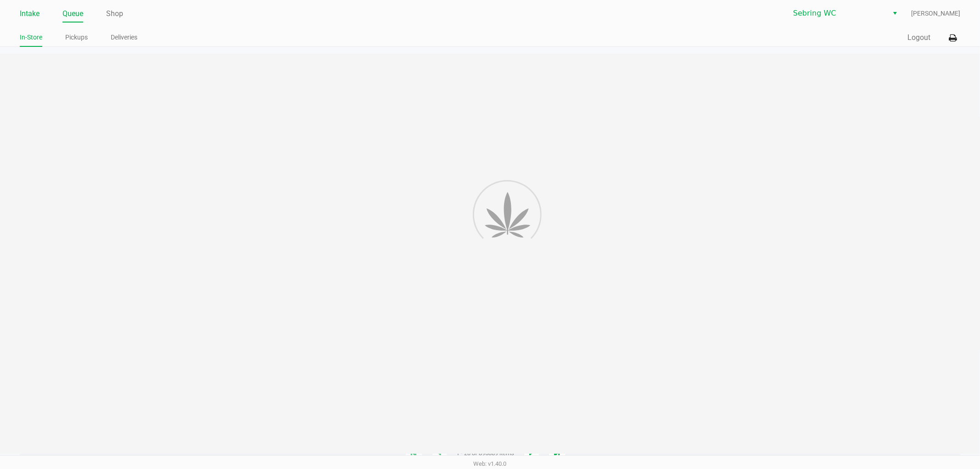  I want to click on button: Select, so click(895, 13).